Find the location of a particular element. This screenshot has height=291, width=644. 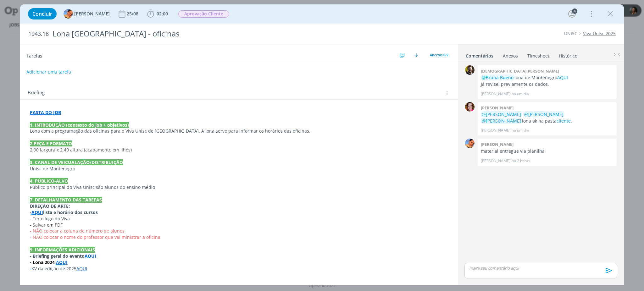

strong: 3. CANAL DE VEICUALAÇÃO/DISTRIBUIÇÃO is located at coordinates (76, 162).